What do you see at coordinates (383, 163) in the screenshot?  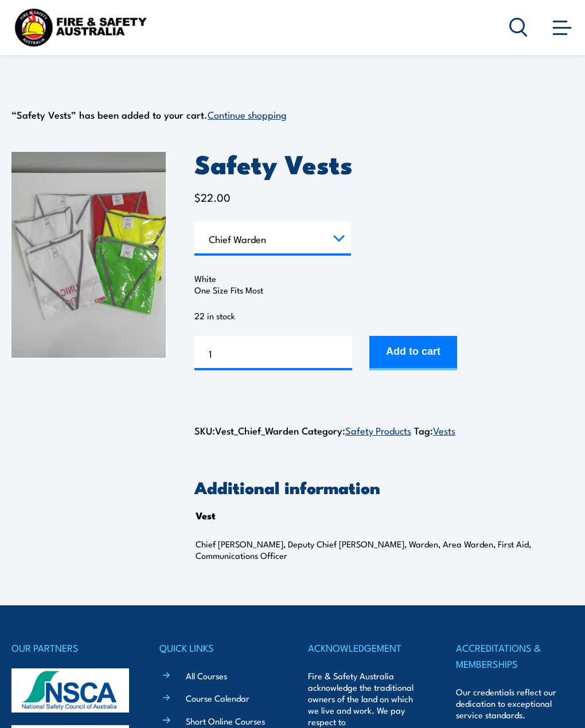 I see `h1: Safety Vests` at bounding box center [383, 163].